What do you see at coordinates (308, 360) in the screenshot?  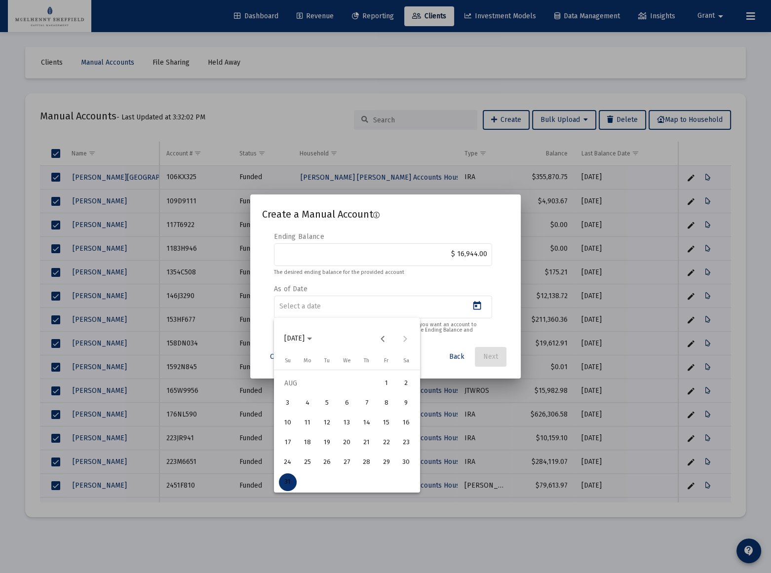 I see `span: Mo` at bounding box center [308, 360].